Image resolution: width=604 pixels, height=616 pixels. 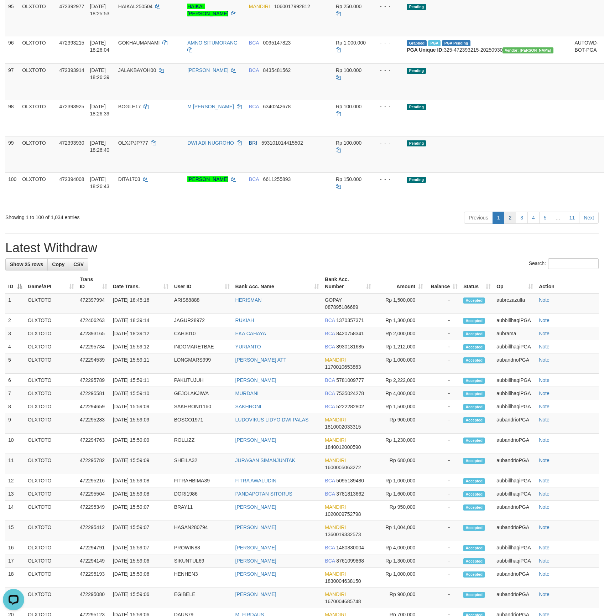 I want to click on span: 472394008, so click(x=72, y=179).